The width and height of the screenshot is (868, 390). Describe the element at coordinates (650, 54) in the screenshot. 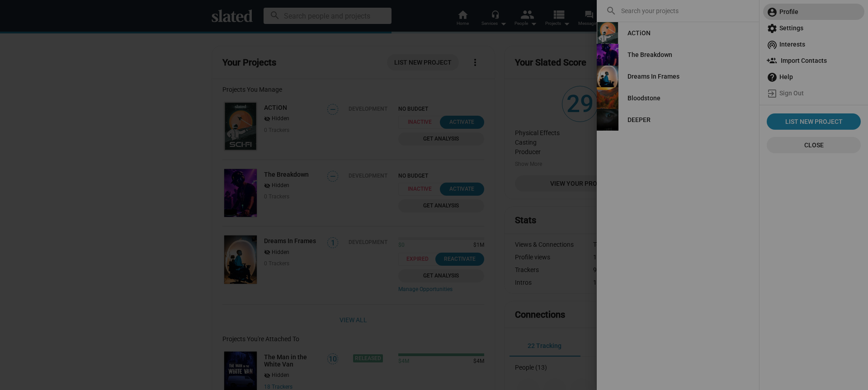

I see `div: The Breakdown` at that location.